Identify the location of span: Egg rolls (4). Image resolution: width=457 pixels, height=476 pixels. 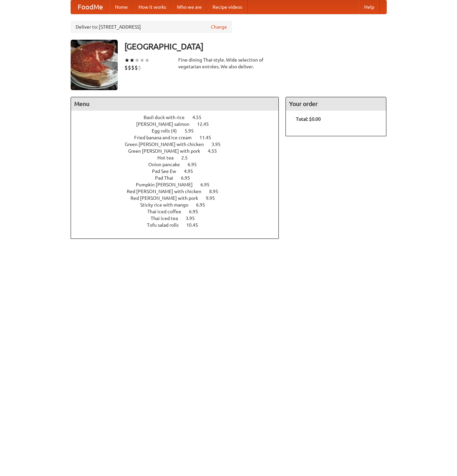
(167, 131).